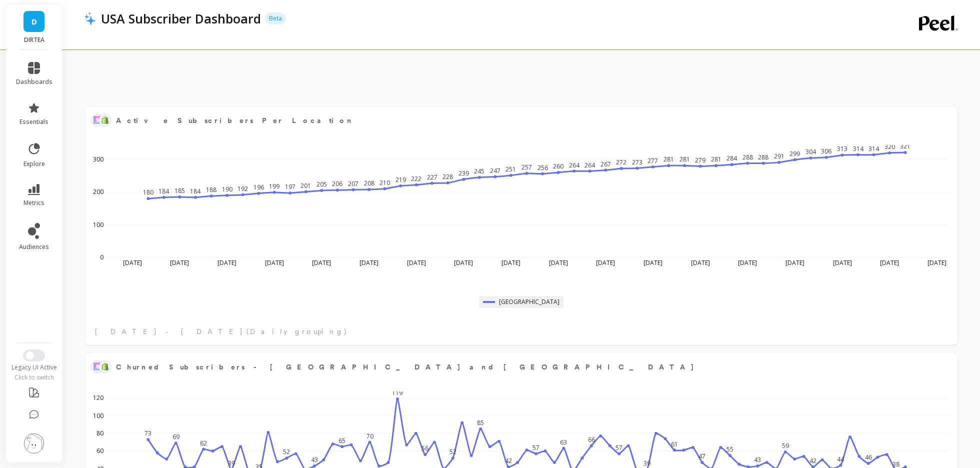 This screenshot has width=980, height=468. Describe the element at coordinates (34, 367) in the screenshot. I see `div: Legacy UI Active` at that location.